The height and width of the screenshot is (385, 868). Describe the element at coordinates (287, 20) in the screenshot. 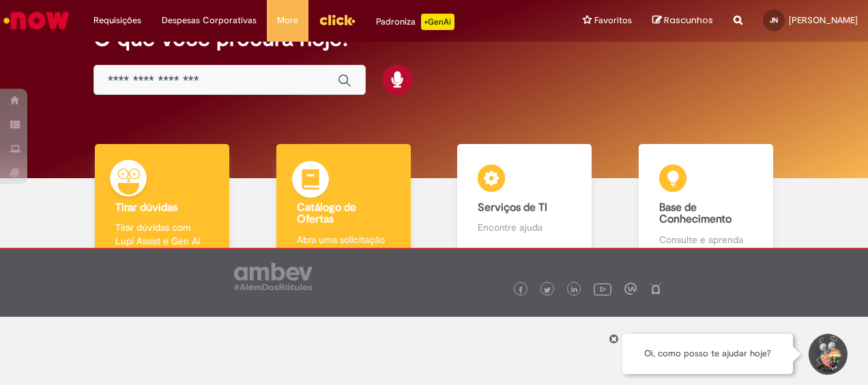

I see `span: More` at that location.